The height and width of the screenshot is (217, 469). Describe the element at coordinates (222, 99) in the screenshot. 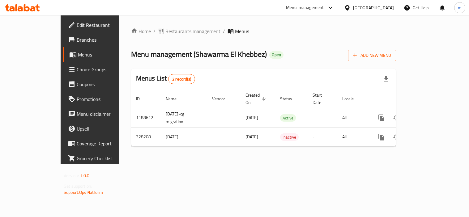

I see `span: Vendor` at that location.